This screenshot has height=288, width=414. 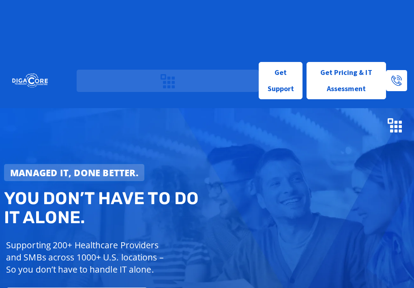 I want to click on a: Get Pricing & IT Assessment, so click(x=346, y=81).